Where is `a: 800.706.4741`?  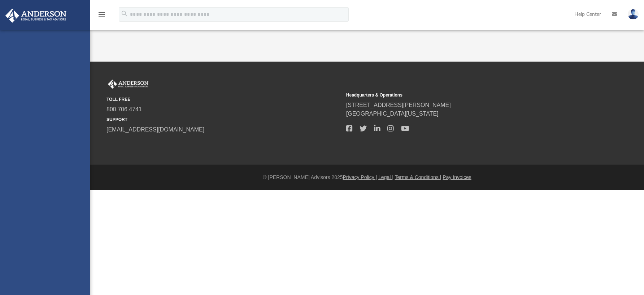 a: 800.706.4741 is located at coordinates (124, 109).